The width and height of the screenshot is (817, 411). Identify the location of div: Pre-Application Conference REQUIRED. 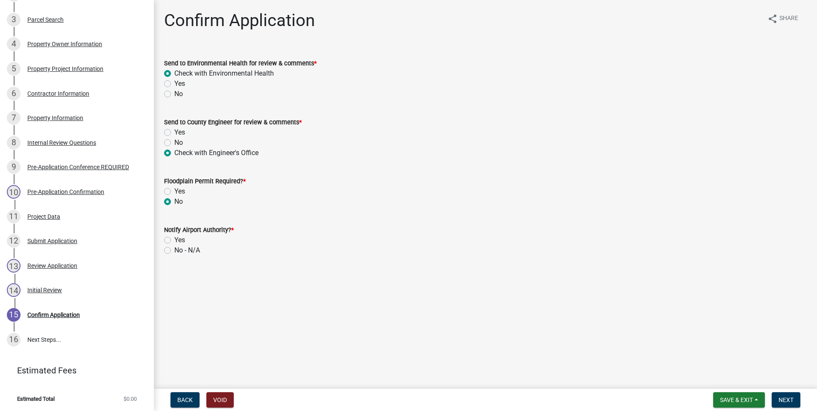
(78, 167).